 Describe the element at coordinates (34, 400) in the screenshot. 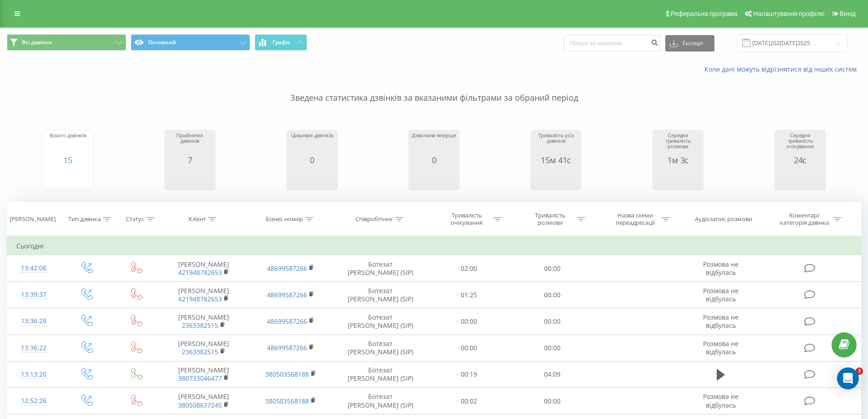

I see `div: 12:52:26` at that location.